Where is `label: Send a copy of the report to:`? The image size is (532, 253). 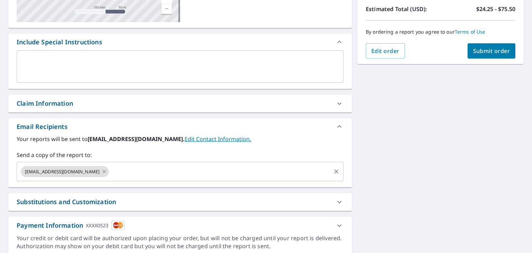 label: Send a copy of the report to: is located at coordinates (180, 155).